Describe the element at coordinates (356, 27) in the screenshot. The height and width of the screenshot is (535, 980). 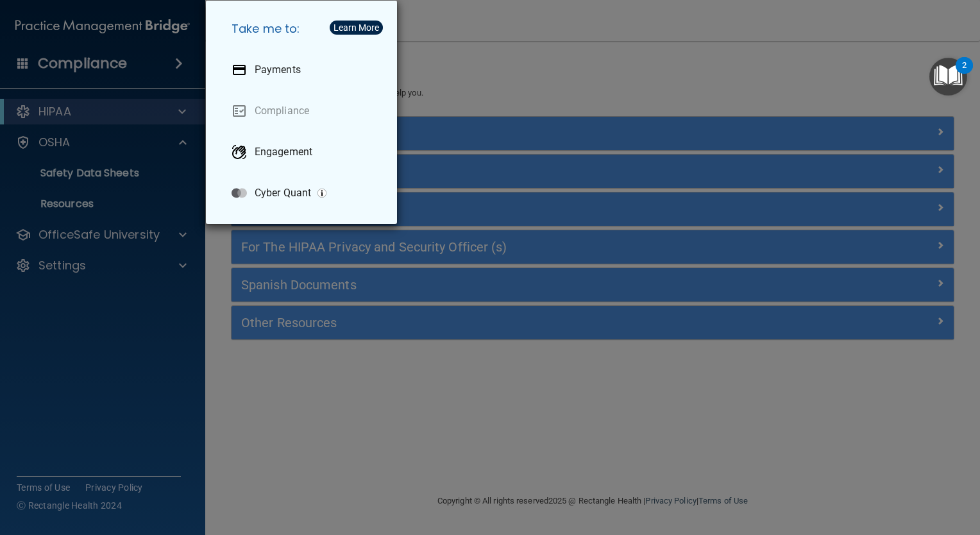
I see `div: Learn More` at that location.